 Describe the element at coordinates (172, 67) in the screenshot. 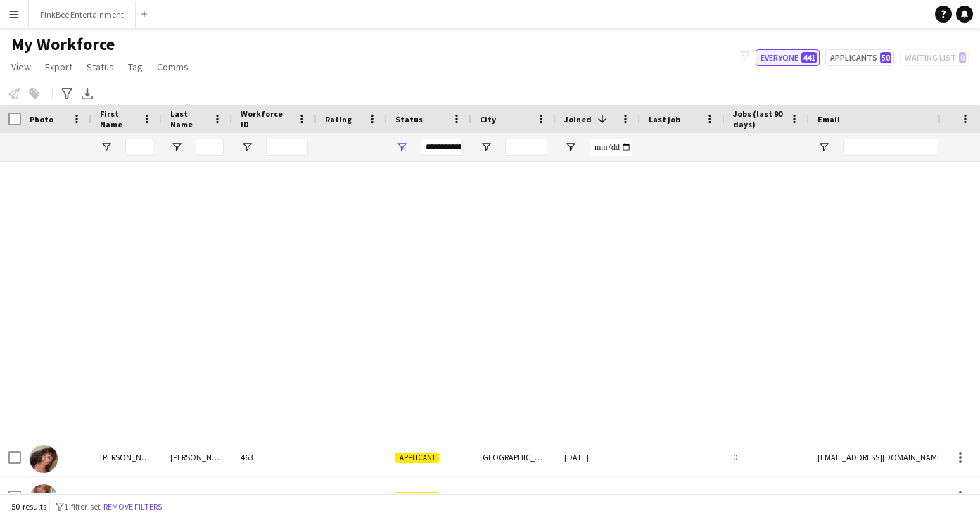

I see `a: Comms` at that location.